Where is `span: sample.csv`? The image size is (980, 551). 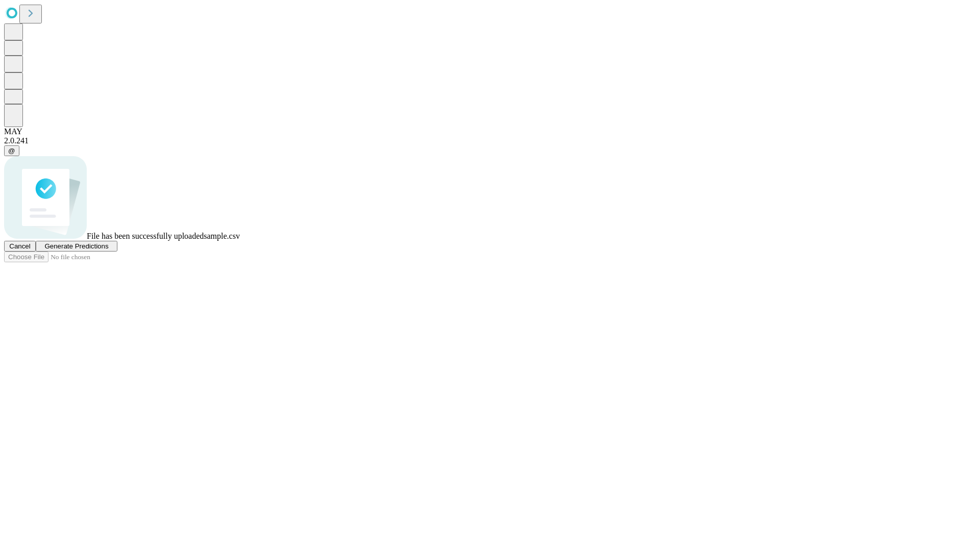 span: sample.csv is located at coordinates (221, 235).